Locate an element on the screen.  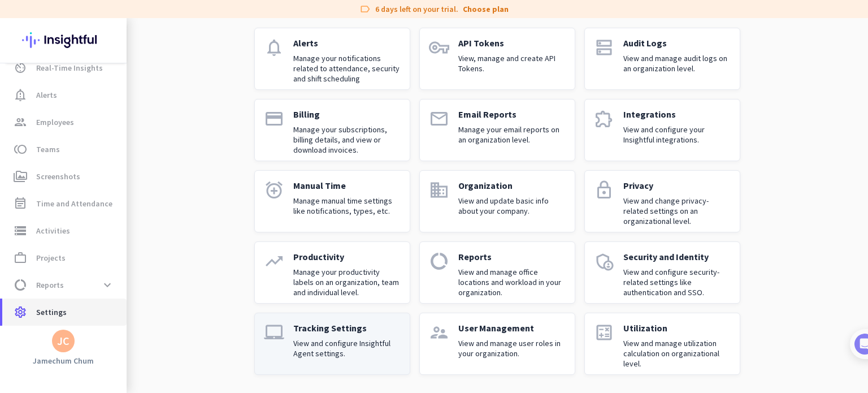
i: notifications is located at coordinates (274, 48).